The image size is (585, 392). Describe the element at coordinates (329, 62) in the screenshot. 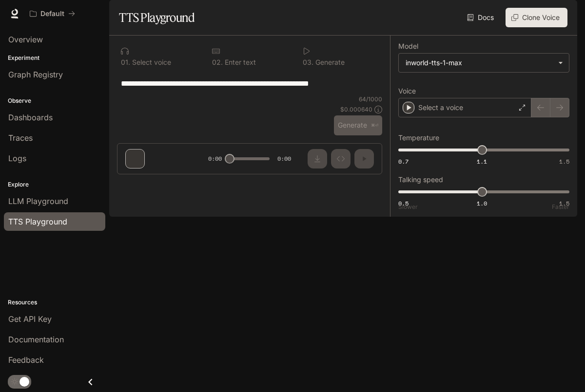

I see `p: Generate` at that location.